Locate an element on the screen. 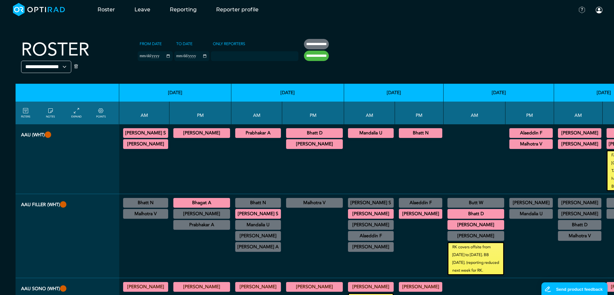  th: AAU FILLER (WHT) is located at coordinates (67, 236).